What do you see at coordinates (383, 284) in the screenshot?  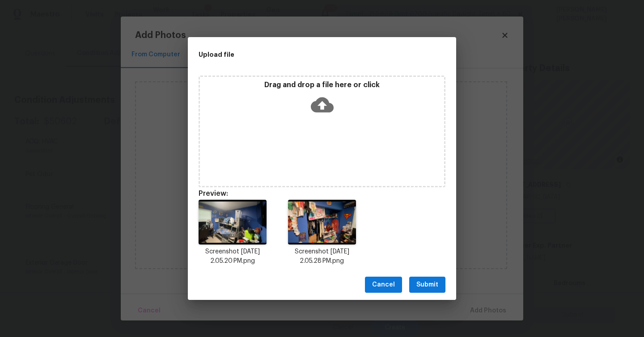 I see `span: Cancel` at bounding box center [383, 284].